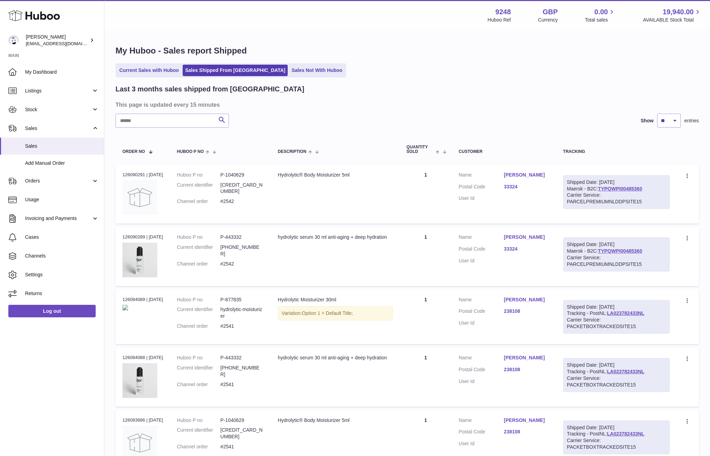 This screenshot has width=710, height=456. What do you see at coordinates (504, 152) in the screenshot?
I see `div: Customer` at bounding box center [504, 152].